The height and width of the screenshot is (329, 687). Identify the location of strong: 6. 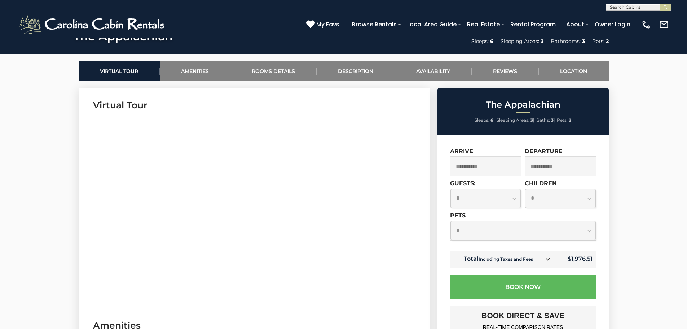
(492, 120).